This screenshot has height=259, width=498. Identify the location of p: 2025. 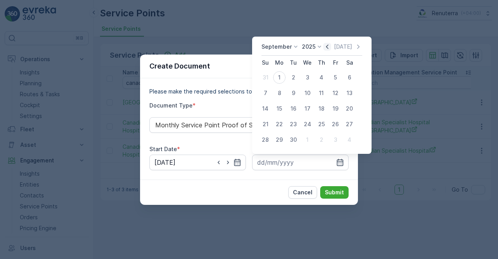
(309, 47).